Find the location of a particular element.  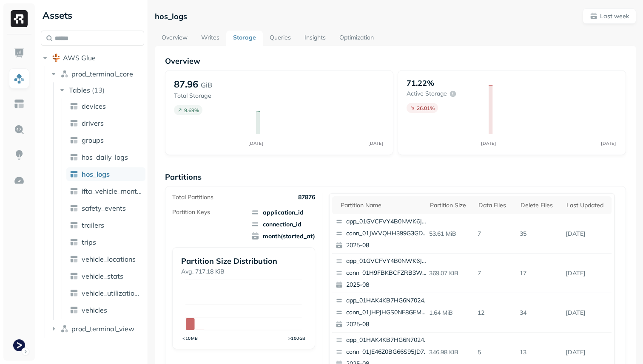

span: trips is located at coordinates (89, 242).